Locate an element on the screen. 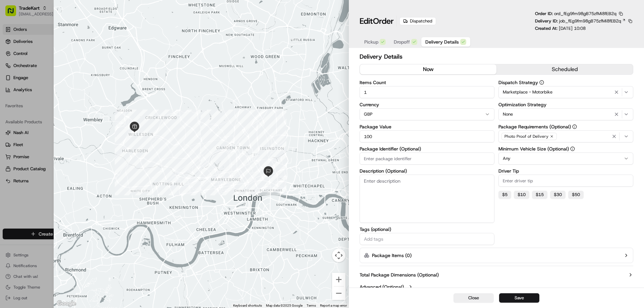  label: Package Requirements (Optional) is located at coordinates (566, 127).